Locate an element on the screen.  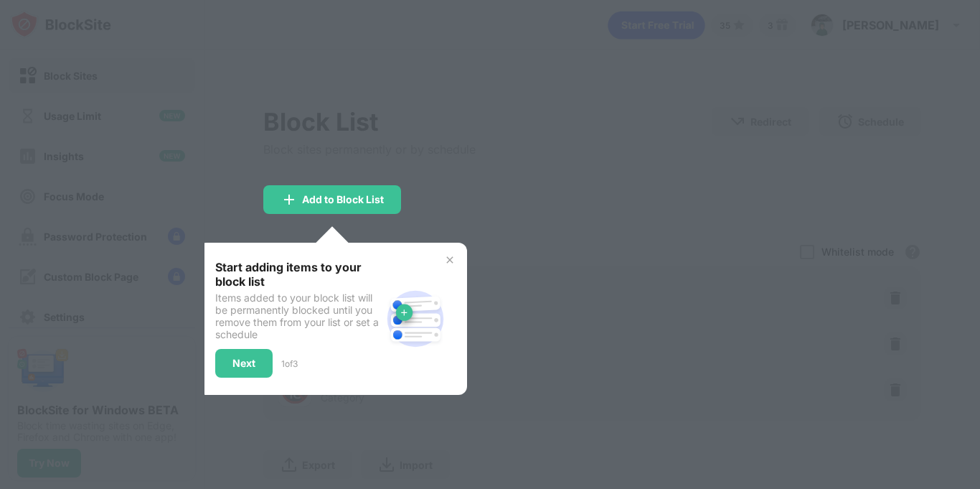
div: Next is located at coordinates (244, 363).